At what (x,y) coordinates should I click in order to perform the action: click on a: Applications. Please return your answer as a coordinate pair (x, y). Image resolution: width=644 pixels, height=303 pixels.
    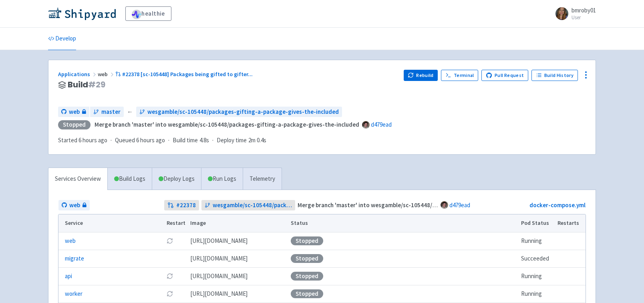
    Looking at the image, I should click on (78, 74).